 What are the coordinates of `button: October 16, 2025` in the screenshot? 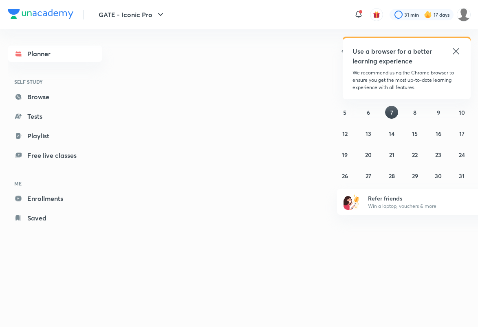 It's located at (438, 134).